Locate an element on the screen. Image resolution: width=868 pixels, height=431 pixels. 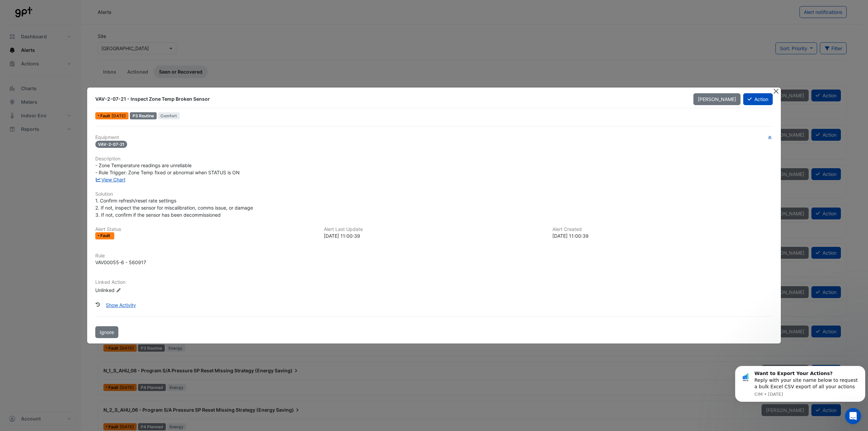
h6: Rule is located at coordinates (434, 256).